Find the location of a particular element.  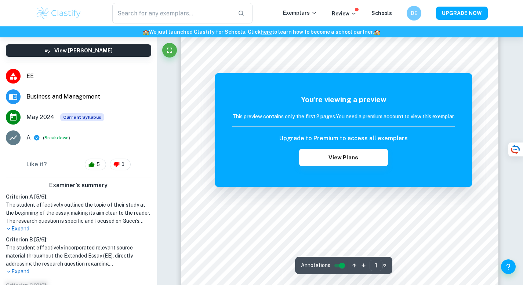

h1: The student effectively incorporated relevant source material throughout the Extended Essay (EE),... is located at coordinates (79, 256).